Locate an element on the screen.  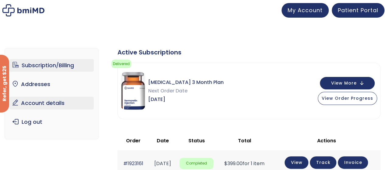
a: Invoice is located at coordinates (353, 163).